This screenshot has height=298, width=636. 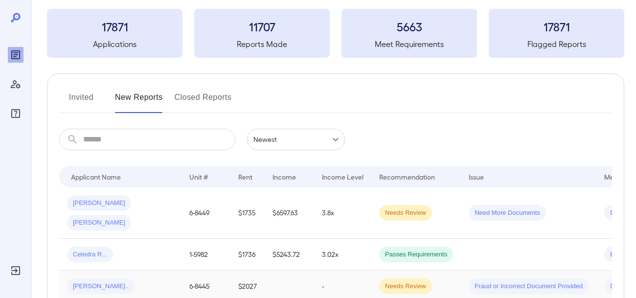 I want to click on span: Need More Documents, so click(x=507, y=213).